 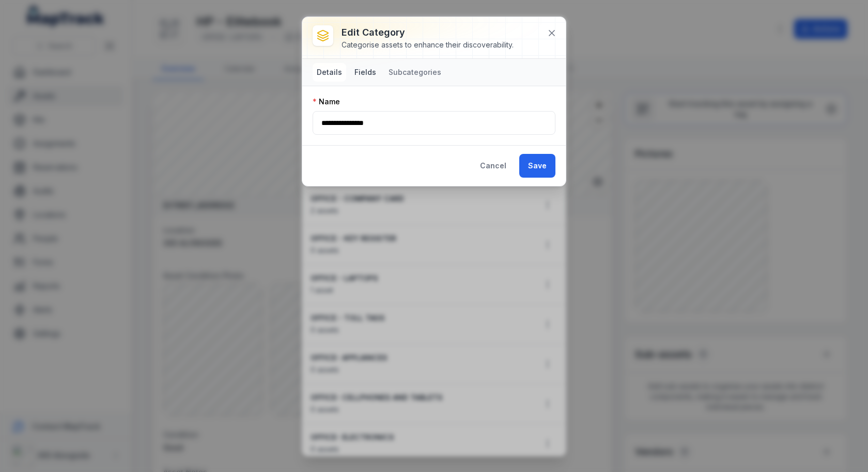 I want to click on button: Fields, so click(x=365, y=72).